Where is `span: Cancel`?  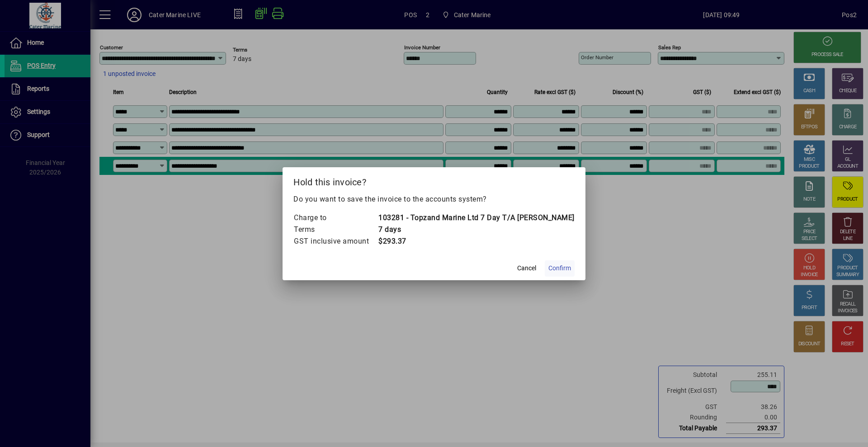
span: Cancel is located at coordinates (527, 268).